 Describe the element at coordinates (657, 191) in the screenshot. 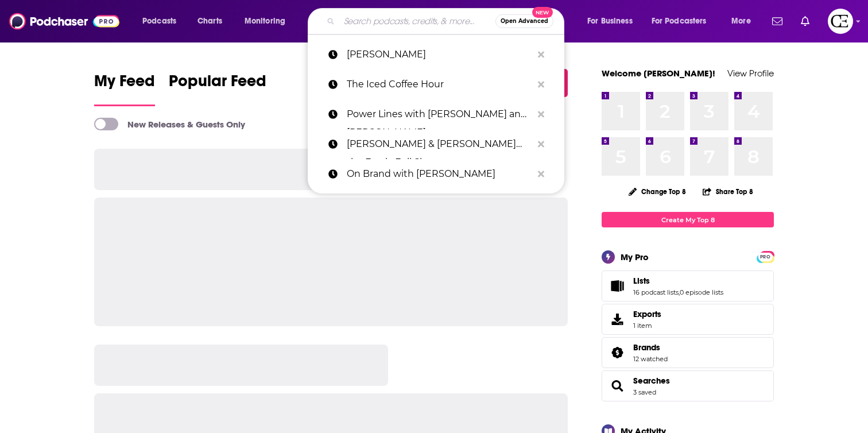

I see `button: Change Top 8` at that location.